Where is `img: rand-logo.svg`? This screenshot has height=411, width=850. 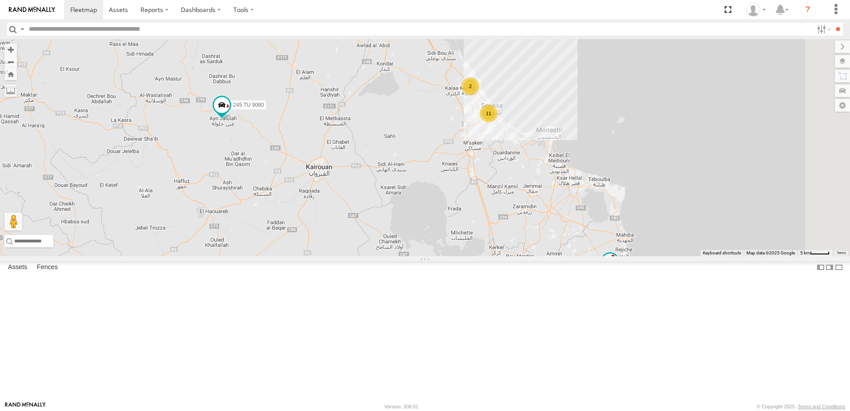
img: rand-logo.svg is located at coordinates (32, 10).